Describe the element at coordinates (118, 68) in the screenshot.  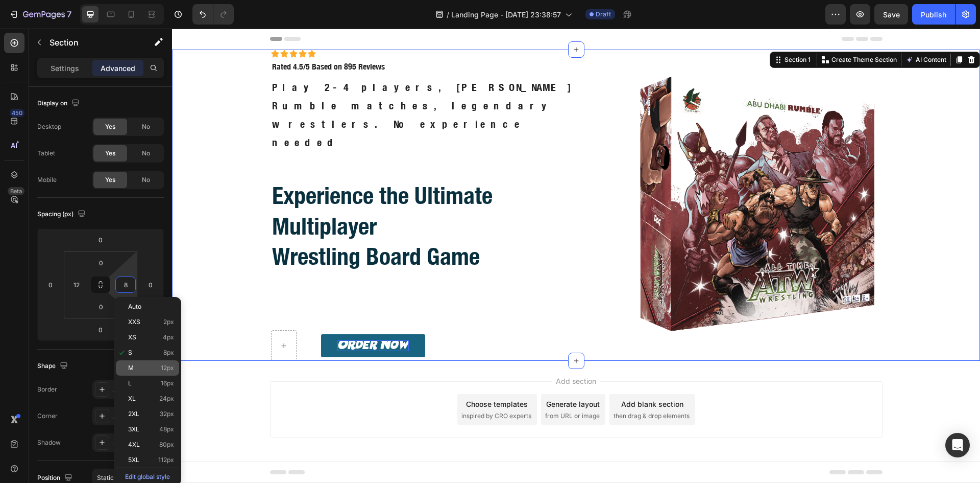
I see `p: Advanced` at that location.